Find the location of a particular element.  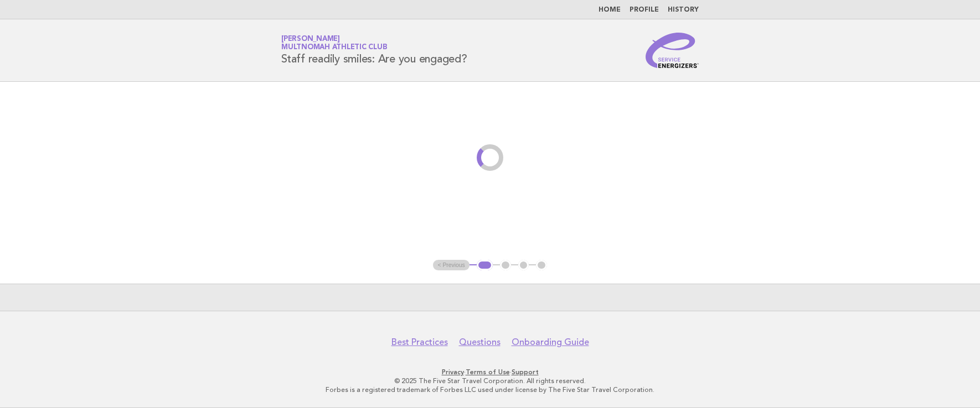

span: Multnomah Athletic Club is located at coordinates (334, 47).